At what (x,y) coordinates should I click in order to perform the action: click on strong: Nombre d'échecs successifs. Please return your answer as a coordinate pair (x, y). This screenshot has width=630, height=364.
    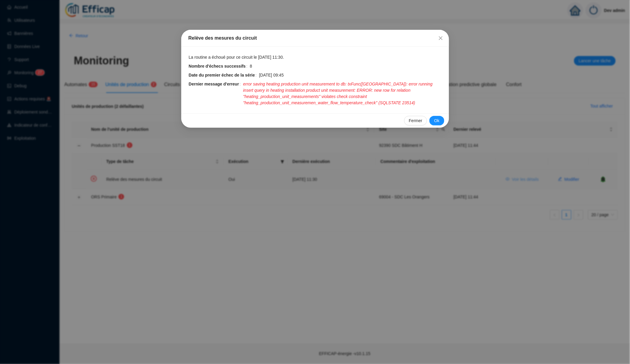
    Looking at the image, I should click on (217, 66).